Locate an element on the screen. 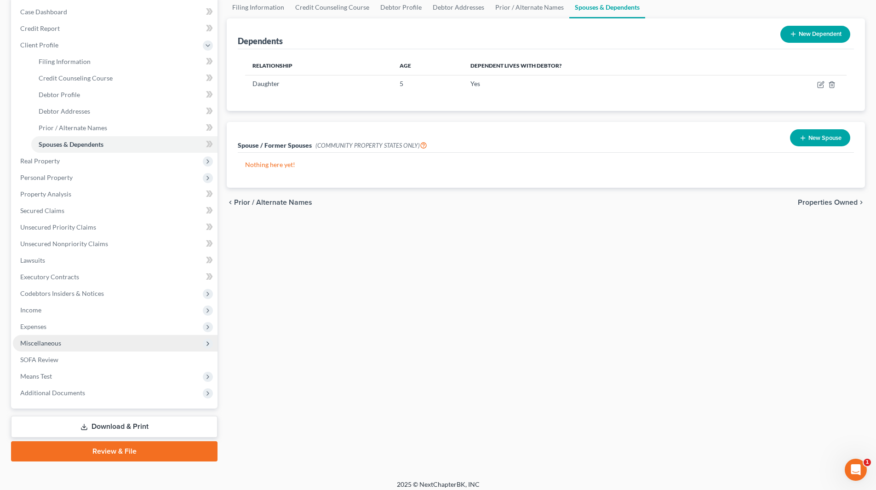  span: Miscellaneous is located at coordinates (40, 343).